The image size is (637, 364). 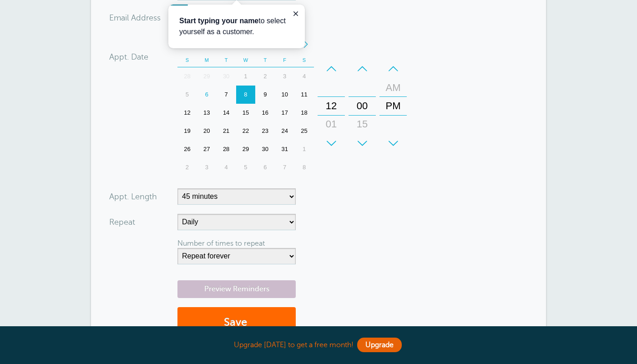 I want to click on div: PM, so click(x=393, y=106).